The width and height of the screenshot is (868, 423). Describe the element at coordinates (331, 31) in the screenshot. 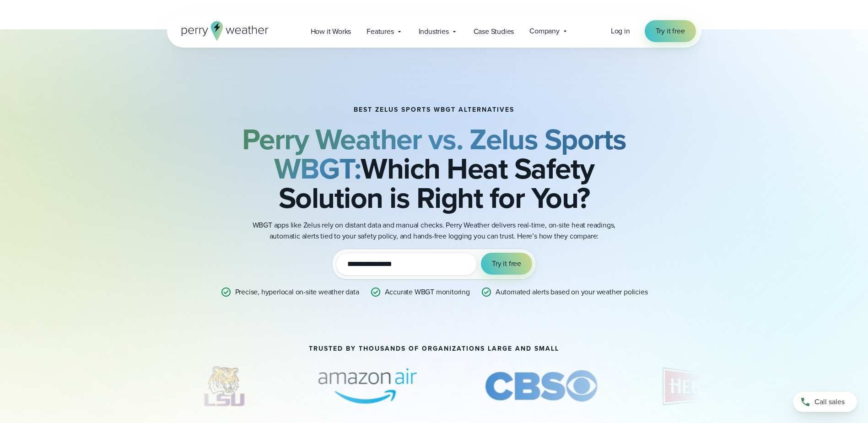

I see `a: How it Works` at that location.